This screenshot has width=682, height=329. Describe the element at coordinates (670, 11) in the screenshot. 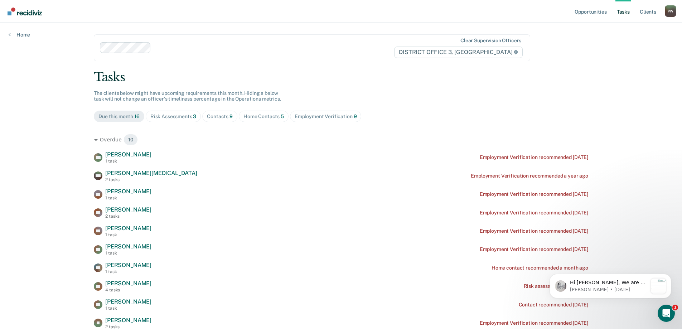

I see `div: P W` at that location.